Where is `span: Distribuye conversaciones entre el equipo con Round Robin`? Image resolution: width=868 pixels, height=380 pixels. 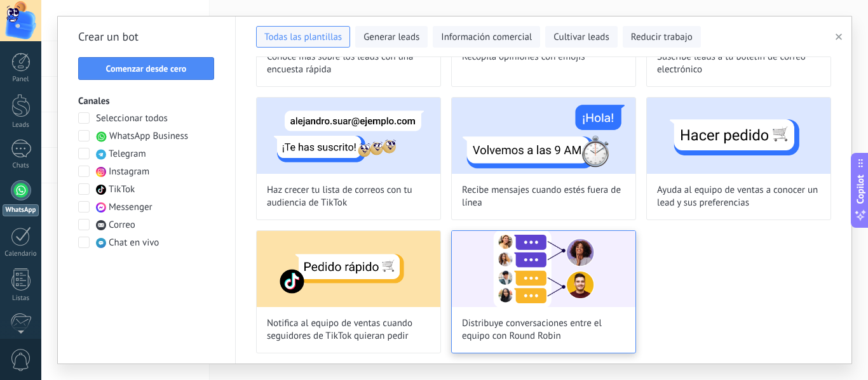 span: Distribuye conversaciones entre el equipo con Round Robin is located at coordinates (544, 330).